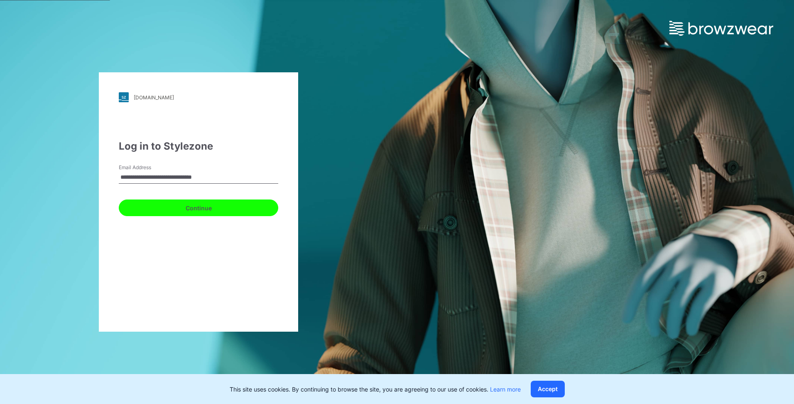 The height and width of the screenshot is (404, 794). What do you see at coordinates (199, 146) in the screenshot?
I see `div: Log in to Stylezone` at bounding box center [199, 146].